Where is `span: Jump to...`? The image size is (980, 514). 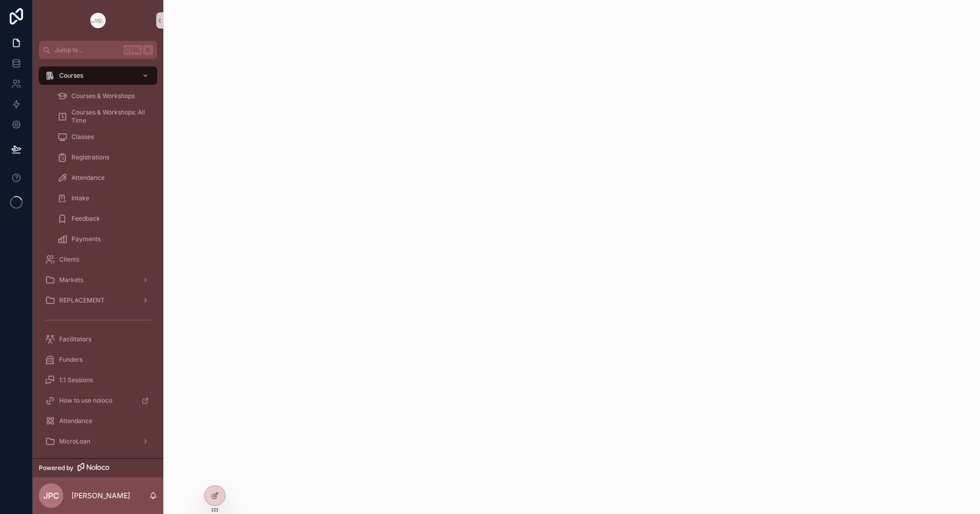 span: Jump to... is located at coordinates (87, 50).